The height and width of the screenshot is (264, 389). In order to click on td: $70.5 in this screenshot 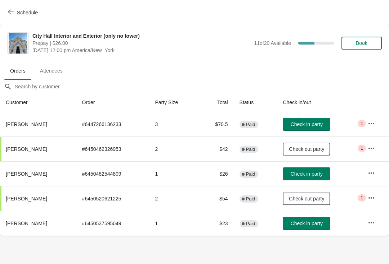, I will do `click(216, 124)`.